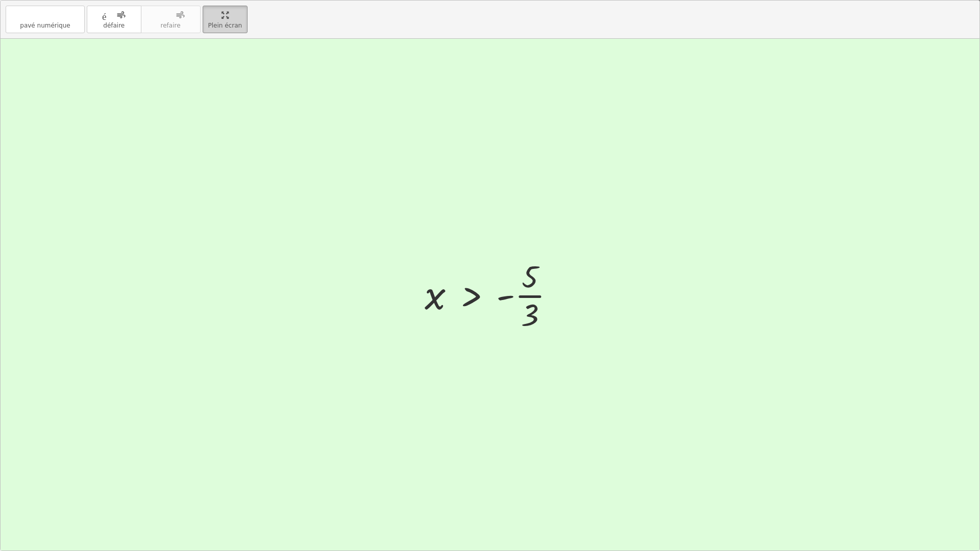  Describe the element at coordinates (114, 25) in the screenshot. I see `span: défaire` at that location.